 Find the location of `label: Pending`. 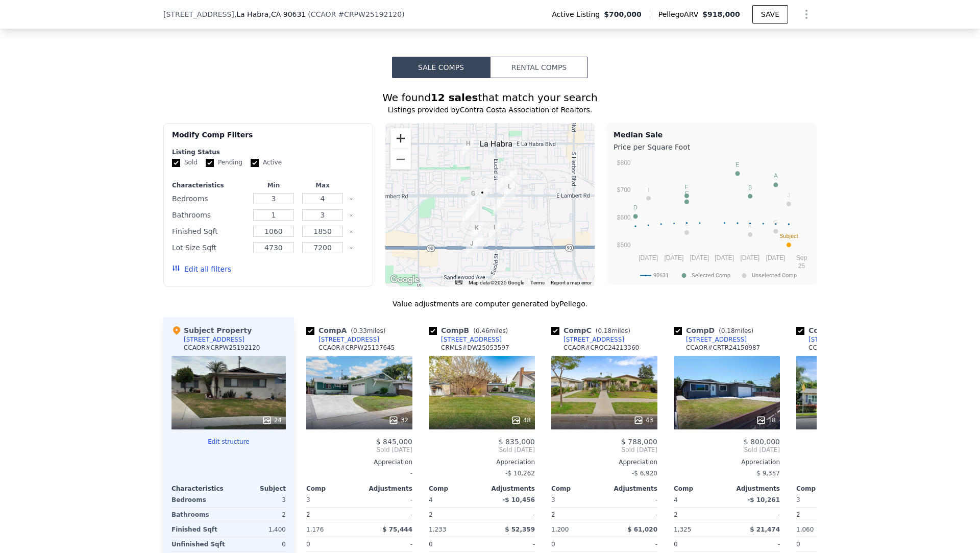

label: Pending is located at coordinates (224, 163).